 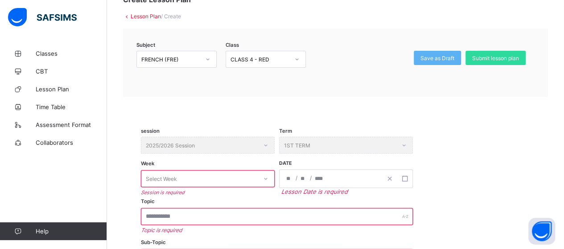 What do you see at coordinates (163, 193) in the screenshot?
I see `span: Session is required` at bounding box center [163, 193].